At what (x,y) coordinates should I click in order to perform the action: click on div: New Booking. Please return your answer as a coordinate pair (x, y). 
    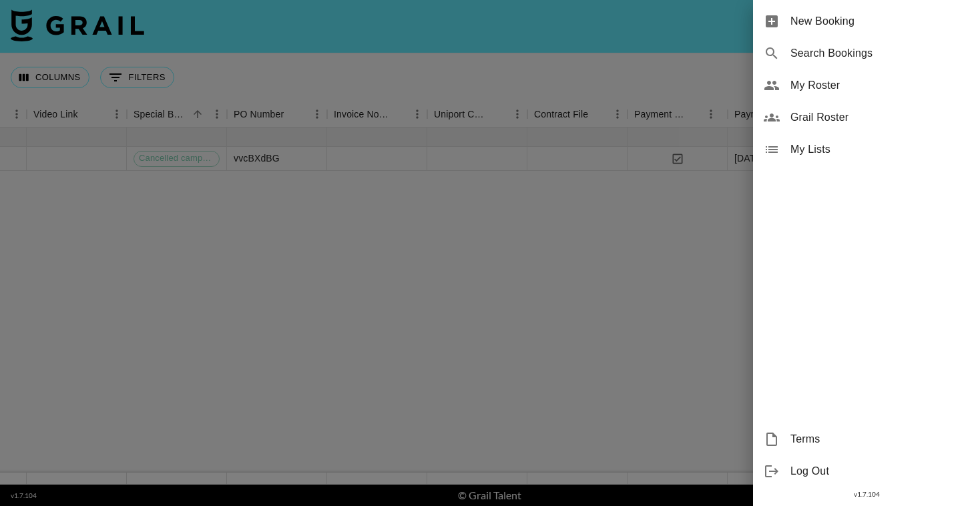
    Looking at the image, I should click on (867, 22).